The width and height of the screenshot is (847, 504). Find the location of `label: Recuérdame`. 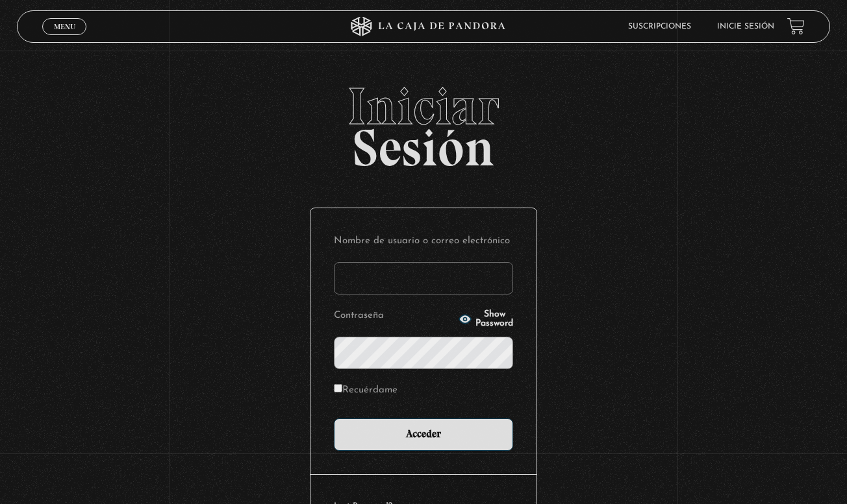

label: Recuérdame is located at coordinates (365, 391).